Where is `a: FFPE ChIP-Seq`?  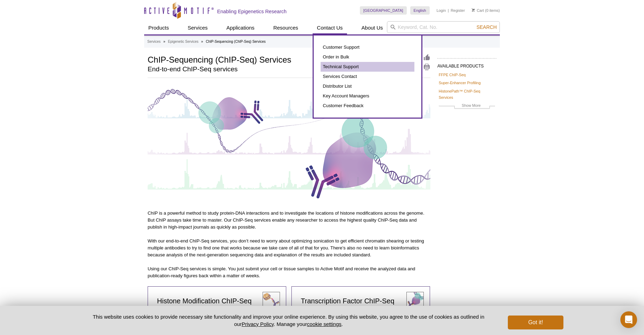 a: FFPE ChIP-Seq is located at coordinates (452, 74).